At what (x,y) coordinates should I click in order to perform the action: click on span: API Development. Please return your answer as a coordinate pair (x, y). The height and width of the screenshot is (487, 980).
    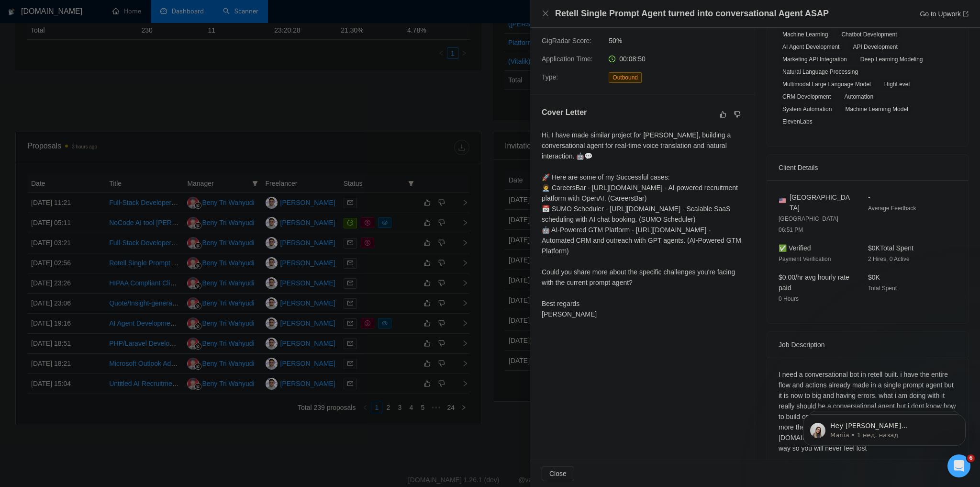
    Looking at the image, I should click on (875, 47).